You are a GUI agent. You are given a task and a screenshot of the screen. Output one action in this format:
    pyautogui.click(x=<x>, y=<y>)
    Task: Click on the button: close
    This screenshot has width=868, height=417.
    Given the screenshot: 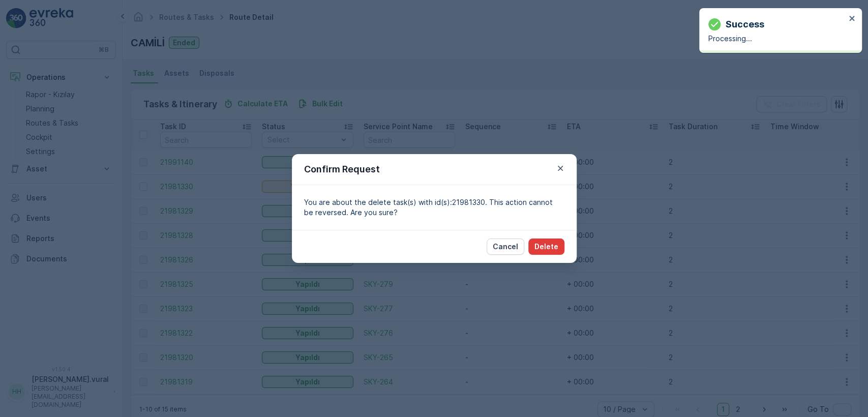 What is the action you would take?
    pyautogui.click(x=852, y=19)
    